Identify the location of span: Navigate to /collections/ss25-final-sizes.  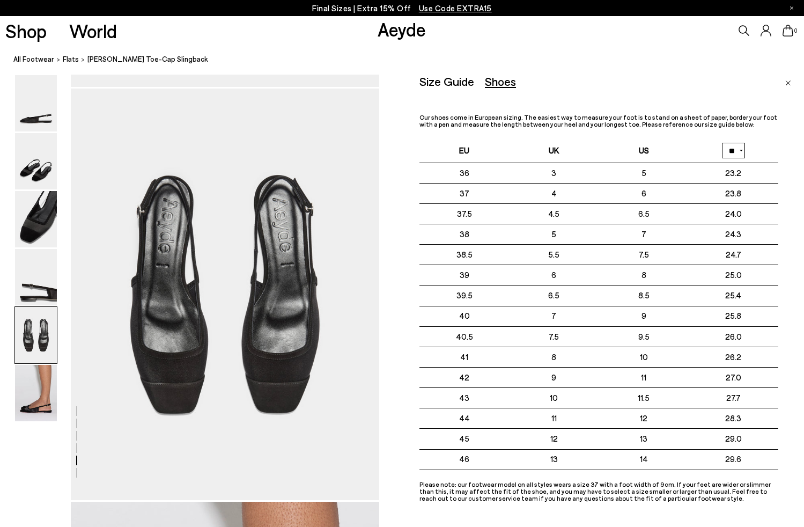
(456, 8).